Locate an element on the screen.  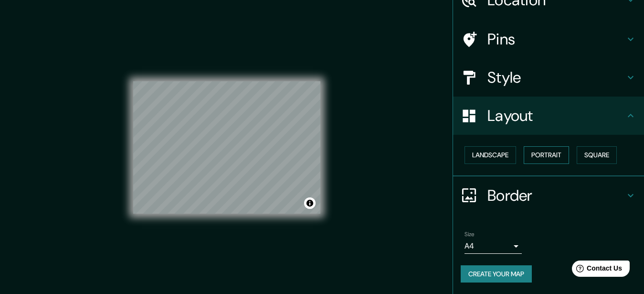
div: Style is located at coordinates (549, 78).